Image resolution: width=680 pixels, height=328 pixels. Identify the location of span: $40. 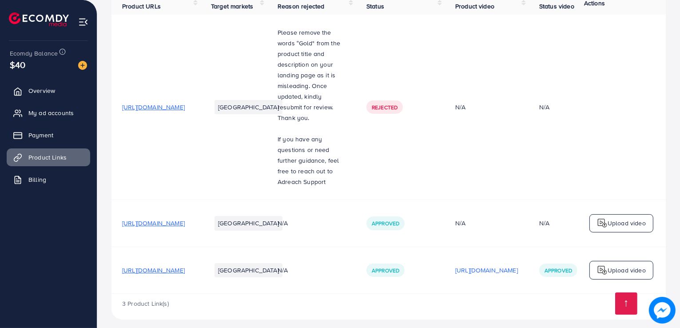
(17, 64).